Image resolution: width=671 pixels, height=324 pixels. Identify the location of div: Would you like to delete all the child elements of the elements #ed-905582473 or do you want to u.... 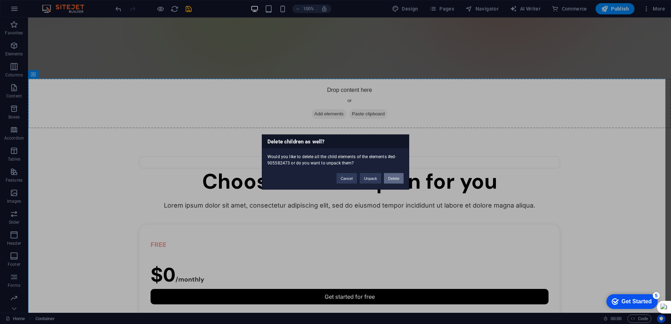
(336, 157).